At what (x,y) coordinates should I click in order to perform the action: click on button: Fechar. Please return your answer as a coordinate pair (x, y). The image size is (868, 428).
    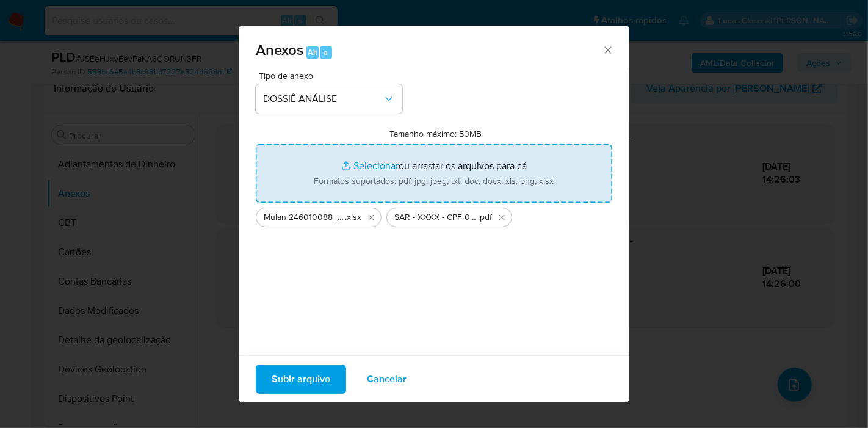
    Looking at the image, I should click on (607, 49).